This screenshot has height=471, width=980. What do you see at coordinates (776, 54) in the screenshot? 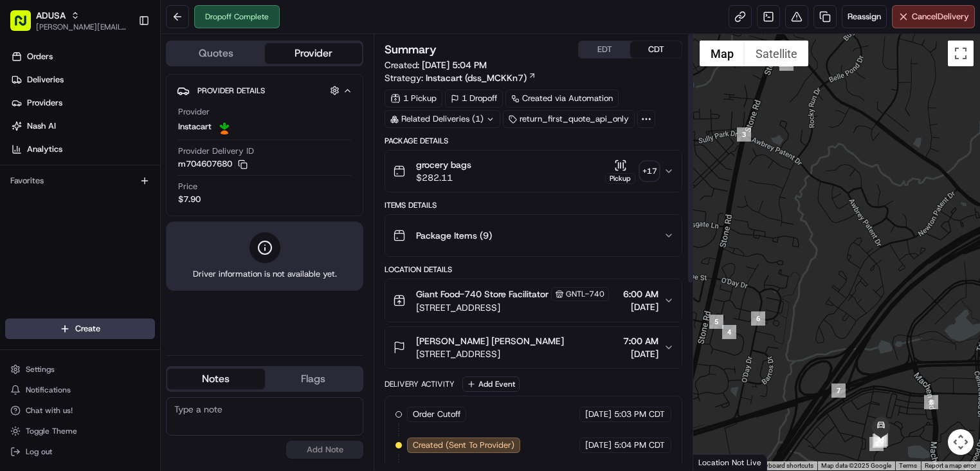
I see `button: Show satellite imagery` at bounding box center [776, 54].